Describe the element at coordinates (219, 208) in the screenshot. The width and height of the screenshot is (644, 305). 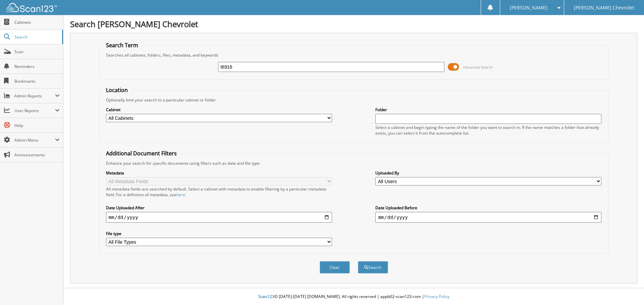
I see `label: Date Uploaded After` at that location.